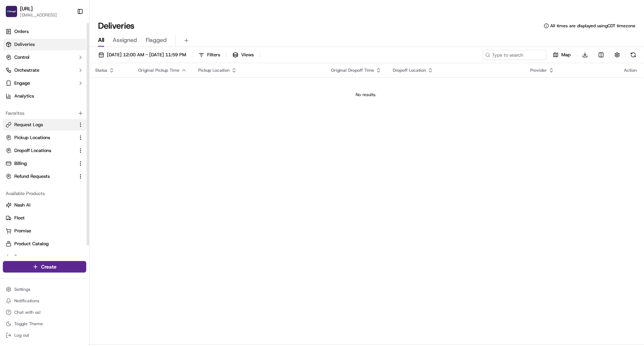  What do you see at coordinates (44, 231) in the screenshot?
I see `a: Promise` at bounding box center [44, 231].